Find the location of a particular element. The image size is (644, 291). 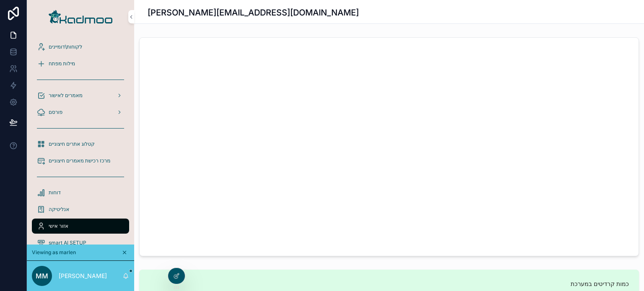

span: Viewing as marlen is located at coordinates (54, 253).